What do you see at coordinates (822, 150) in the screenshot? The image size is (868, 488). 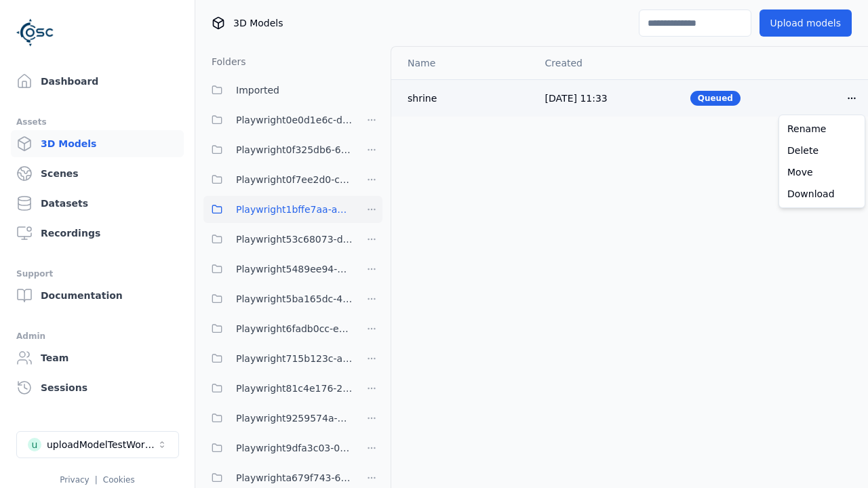 I see `a: Delete` at bounding box center [822, 150].